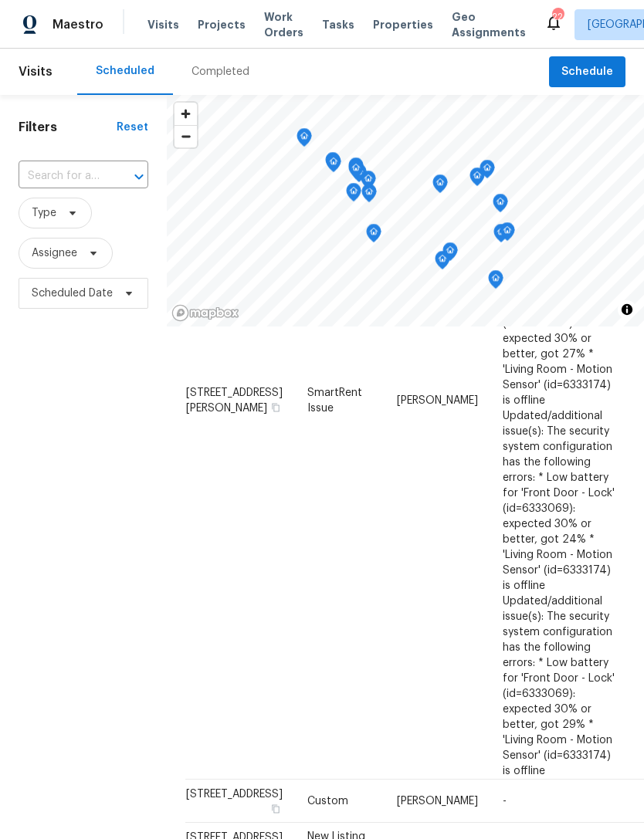 This screenshot has width=644, height=839. Describe the element at coordinates (139, 176) in the screenshot. I see `button: Open` at that location.